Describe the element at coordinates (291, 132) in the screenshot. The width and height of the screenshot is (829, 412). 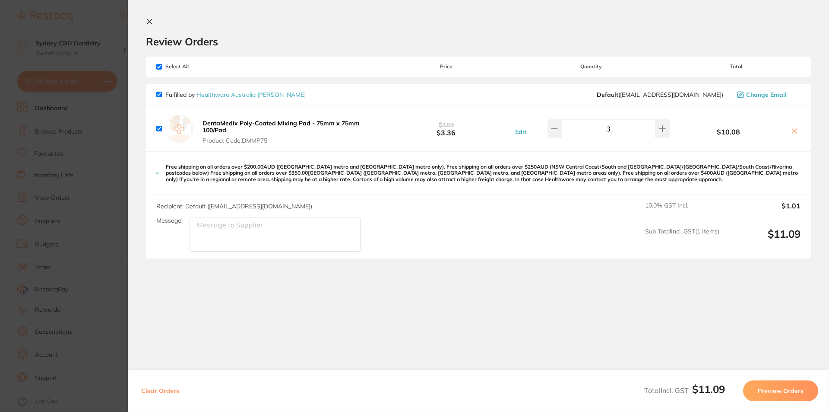
I see `button: DentaMedix Poly-Coated Mixing Pad - 75mm x 75mm 100/Pad Product Code:DMMP75` at that location.